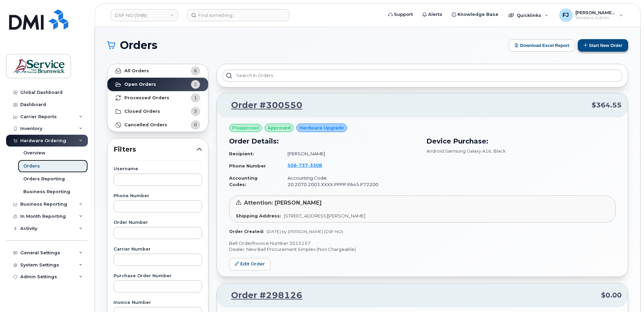 The image size is (644, 312). Describe the element at coordinates (607, 105) in the screenshot. I see `span: $364.55` at that location.